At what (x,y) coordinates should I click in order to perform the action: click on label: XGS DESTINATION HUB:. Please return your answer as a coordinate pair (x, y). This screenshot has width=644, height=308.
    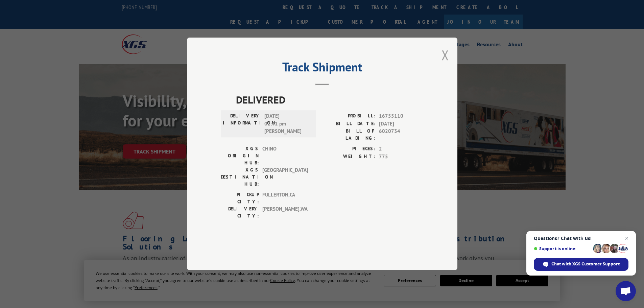
    Looking at the image, I should click on (240, 177).